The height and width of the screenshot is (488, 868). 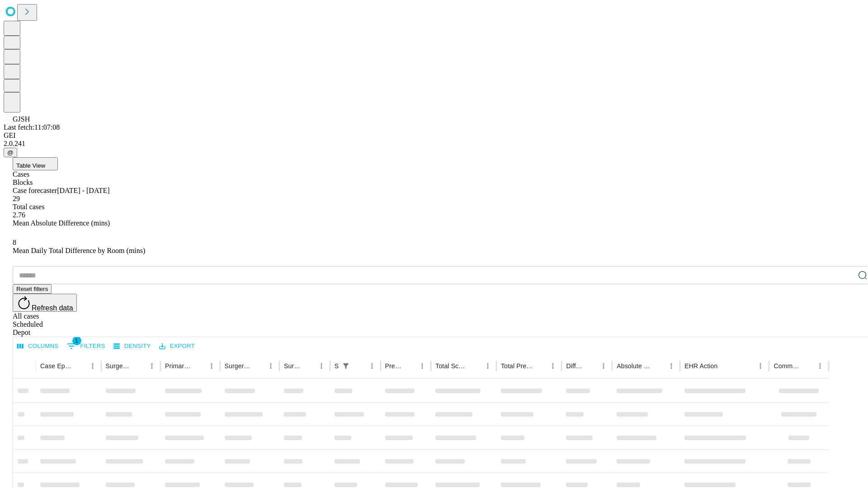 What do you see at coordinates (701, 366) in the screenshot?
I see `div: EHR Action` at bounding box center [701, 366].